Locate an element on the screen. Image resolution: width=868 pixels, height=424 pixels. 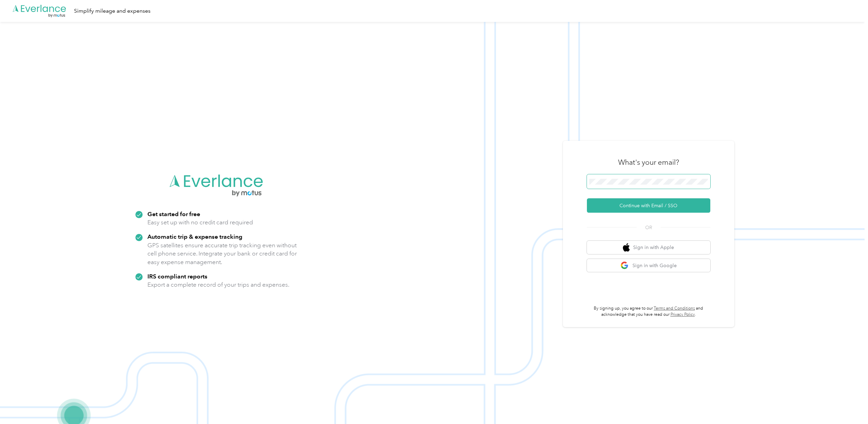
img: apple logo is located at coordinates (627, 248).